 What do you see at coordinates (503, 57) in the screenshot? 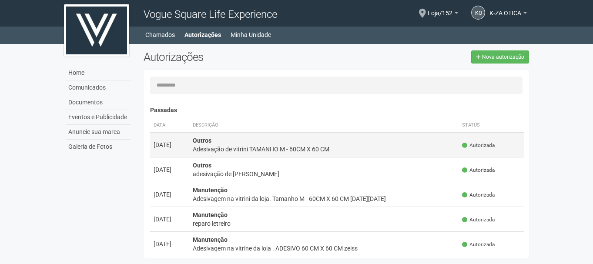
I see `span: Nova autorização` at bounding box center [503, 57].